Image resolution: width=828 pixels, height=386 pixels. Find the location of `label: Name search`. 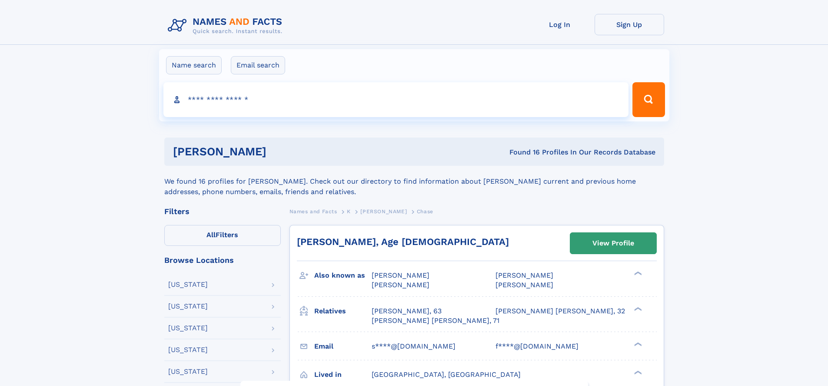

label: Name search is located at coordinates (194, 65).